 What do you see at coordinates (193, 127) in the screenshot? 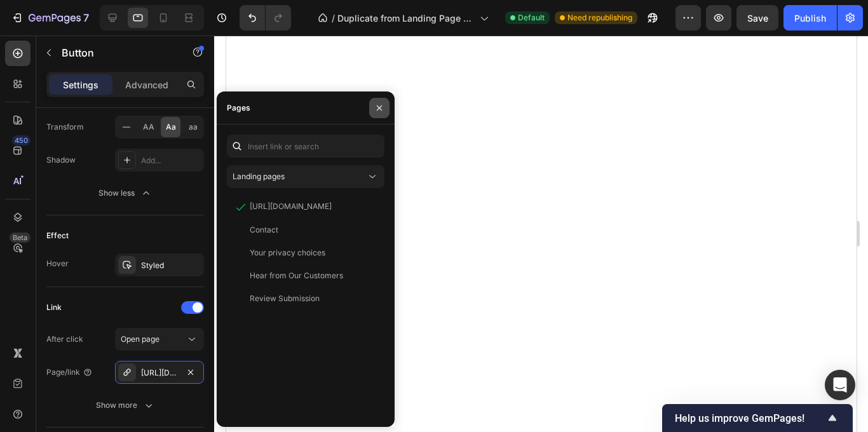
I see `span: aa` at bounding box center [193, 127].